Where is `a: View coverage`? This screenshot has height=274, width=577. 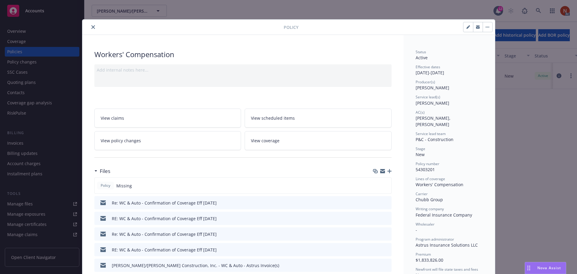
a: View coverage is located at coordinates (318, 140).